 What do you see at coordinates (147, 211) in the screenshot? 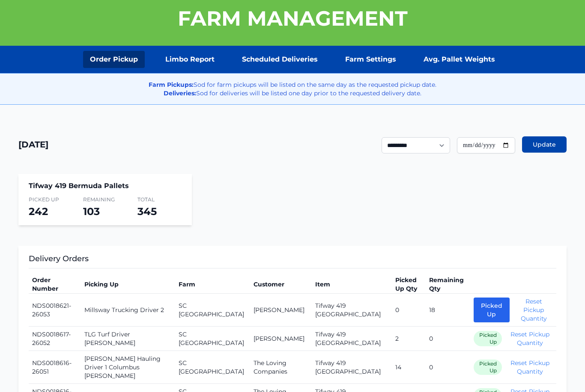
I see `span: 345` at bounding box center [147, 211].